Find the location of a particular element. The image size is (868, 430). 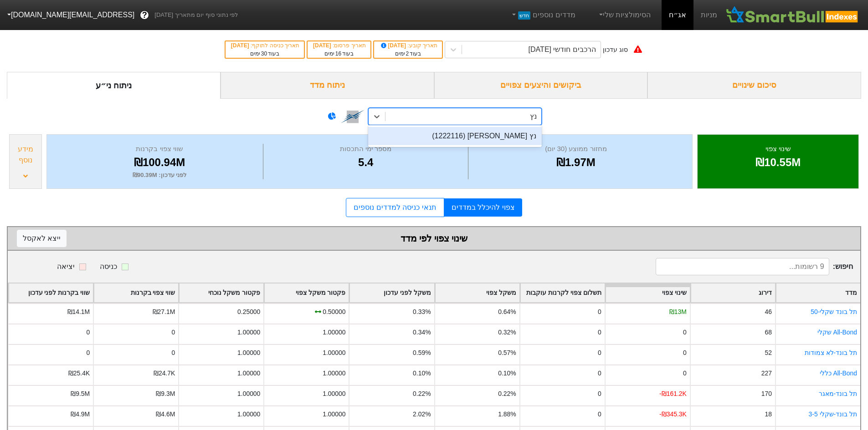

span: חיפוש : is located at coordinates (754, 267).